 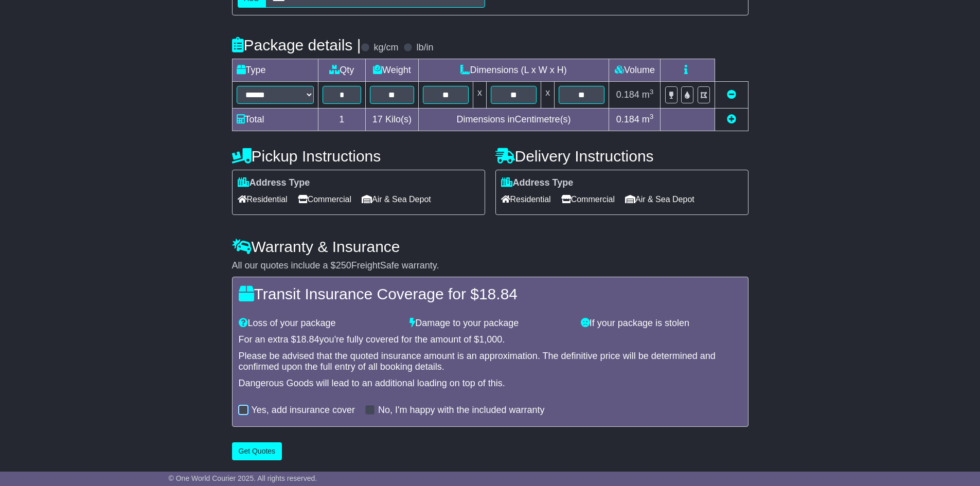 What do you see at coordinates (425, 48) in the screenshot?
I see `label: lb/in` at bounding box center [425, 48].